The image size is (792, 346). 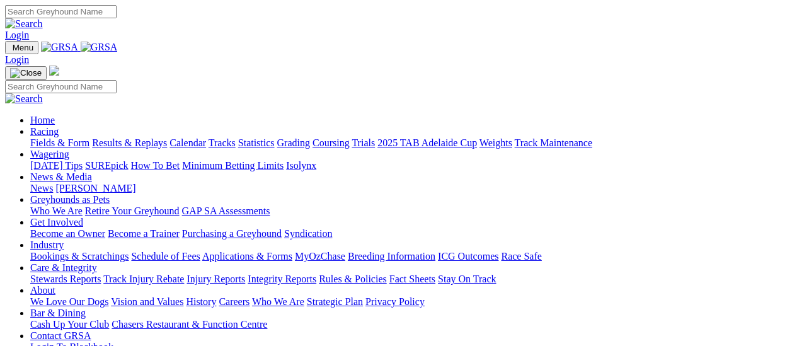 What do you see at coordinates (44, 131) in the screenshot?
I see `a: Racing` at bounding box center [44, 131].